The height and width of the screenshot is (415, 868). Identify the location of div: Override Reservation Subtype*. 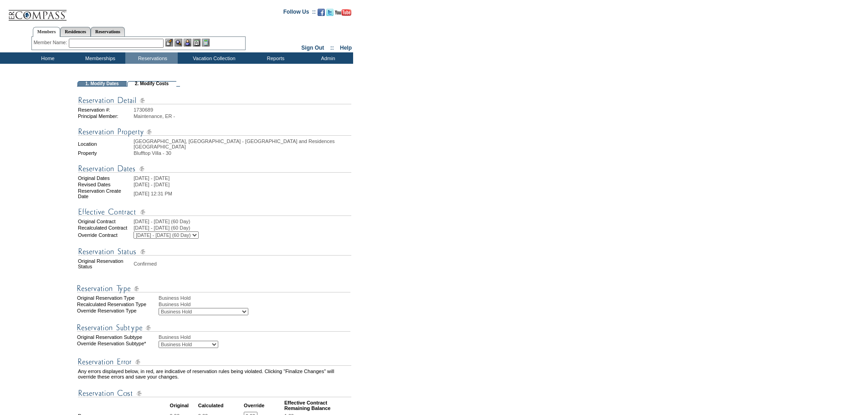
(117, 344).